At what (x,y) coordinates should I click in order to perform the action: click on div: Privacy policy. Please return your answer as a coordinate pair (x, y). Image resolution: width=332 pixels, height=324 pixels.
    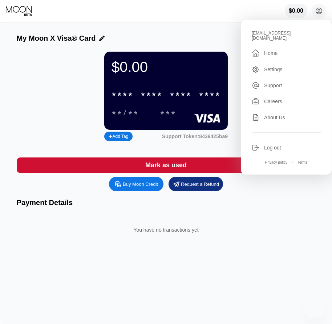
    Looking at the image, I should click on (276, 162).